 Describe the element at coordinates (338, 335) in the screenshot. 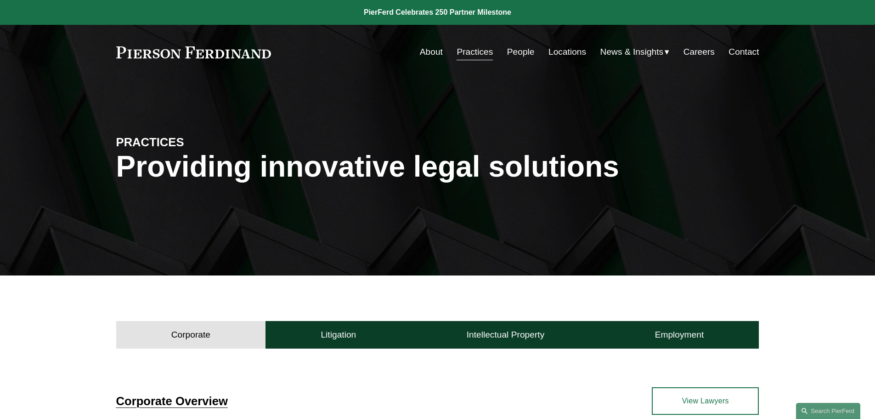

I see `h4: Litigation` at that location.